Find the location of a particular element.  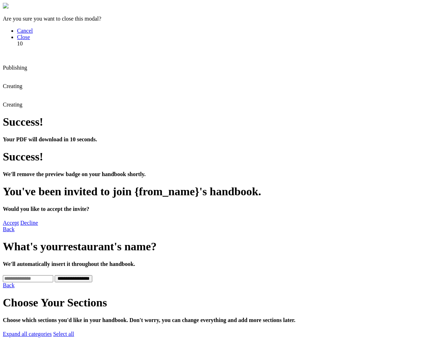

h4: We'll remove the preview badge on your handbook shortly. is located at coordinates (222, 174).